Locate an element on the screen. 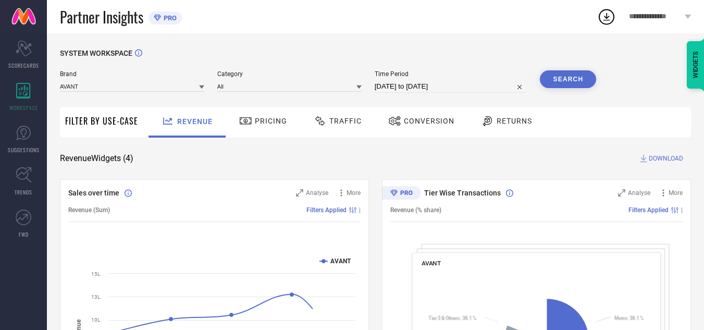 Image resolution: width=704 pixels, height=330 pixels. span: Sales over time is located at coordinates (94, 193).